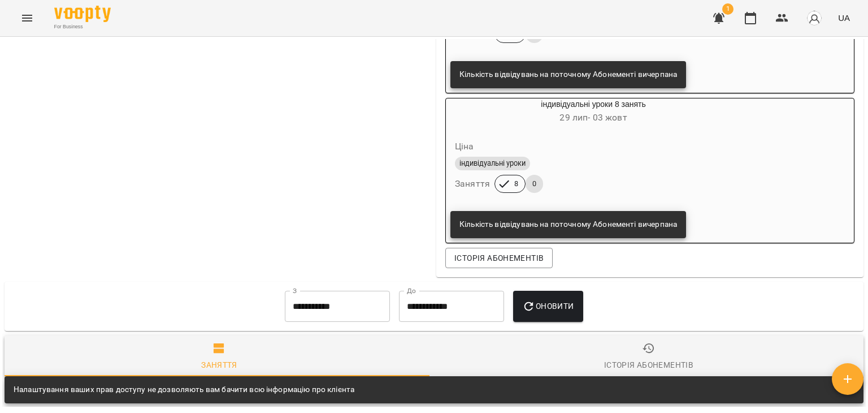 This screenshot has width=868, height=413. Describe the element at coordinates (473, 184) in the screenshot. I see `h6: Заняття` at that location.